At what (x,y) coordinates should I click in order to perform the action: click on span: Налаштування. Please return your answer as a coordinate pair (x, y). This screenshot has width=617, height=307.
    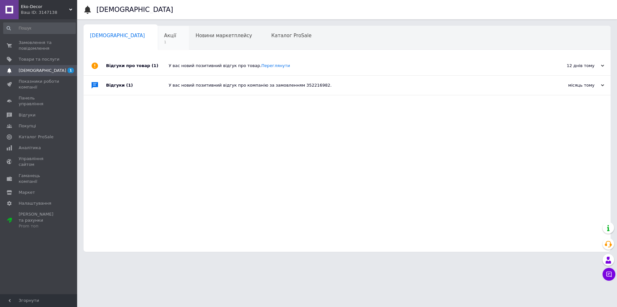
    Looking at the image, I should click on (35, 204).